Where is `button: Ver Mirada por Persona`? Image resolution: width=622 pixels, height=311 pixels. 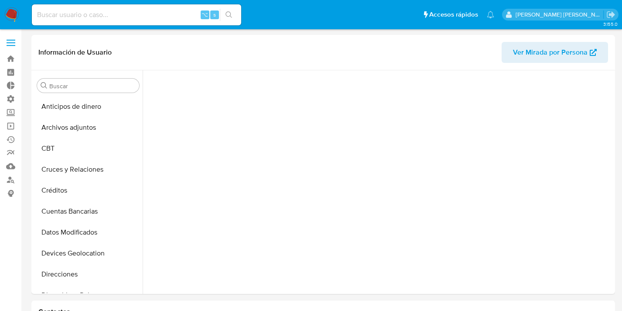
button: Ver Mirada por Persona is located at coordinates (555, 52).